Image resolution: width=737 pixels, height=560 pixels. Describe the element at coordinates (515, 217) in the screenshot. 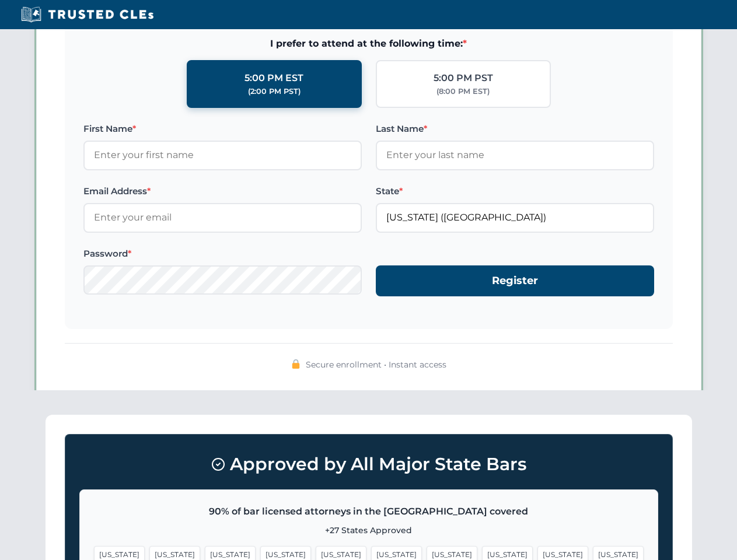

I see `input: Florida (FL)` at that location.